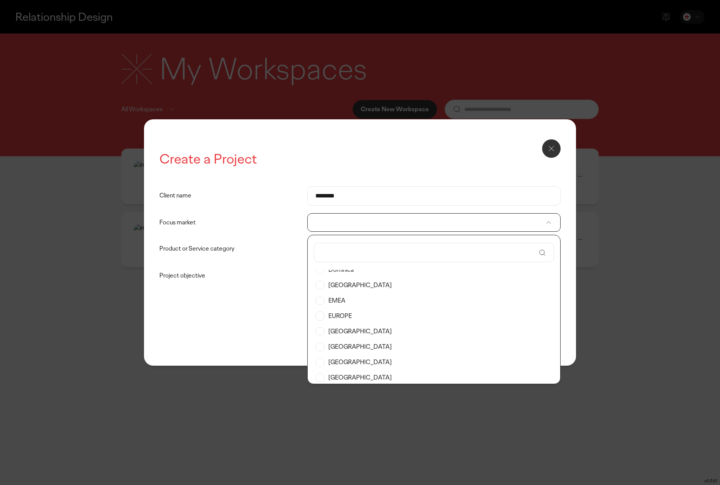 This screenshot has height=485, width=720. What do you see at coordinates (233, 249) in the screenshot?
I see `label: Product or Service category` at bounding box center [233, 249].